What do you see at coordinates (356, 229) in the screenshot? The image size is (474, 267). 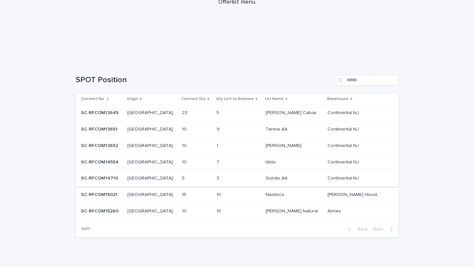 I see `button: Back` at bounding box center [356, 229].